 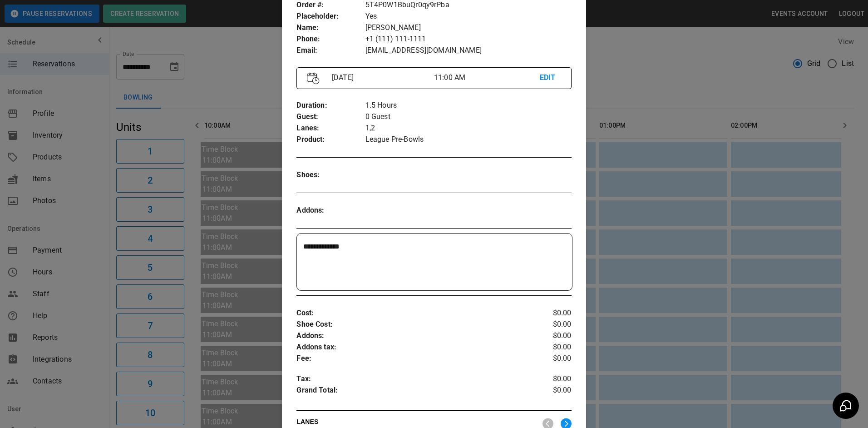 I want to click on p: Cost :, so click(x=411, y=313).